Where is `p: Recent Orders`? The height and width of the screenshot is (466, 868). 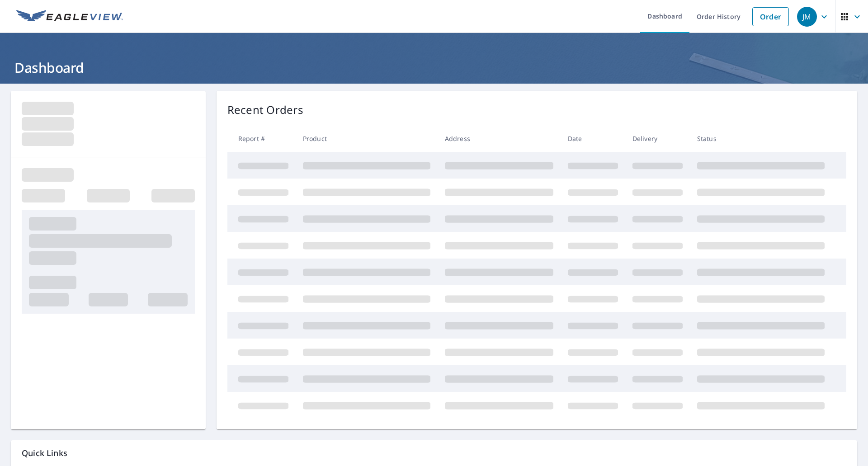 p: Recent Orders is located at coordinates (265, 109).